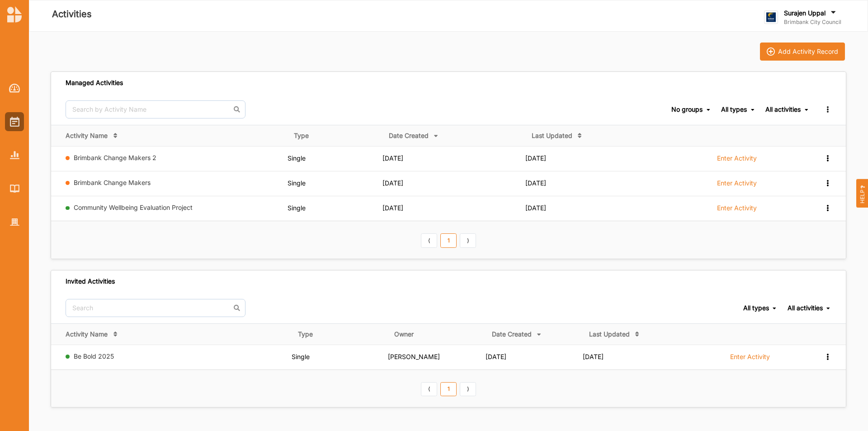 Image resolution: width=868 pixels, height=431 pixels. I want to click on a: Community Wellbeing Evaluation Project, so click(133, 207).